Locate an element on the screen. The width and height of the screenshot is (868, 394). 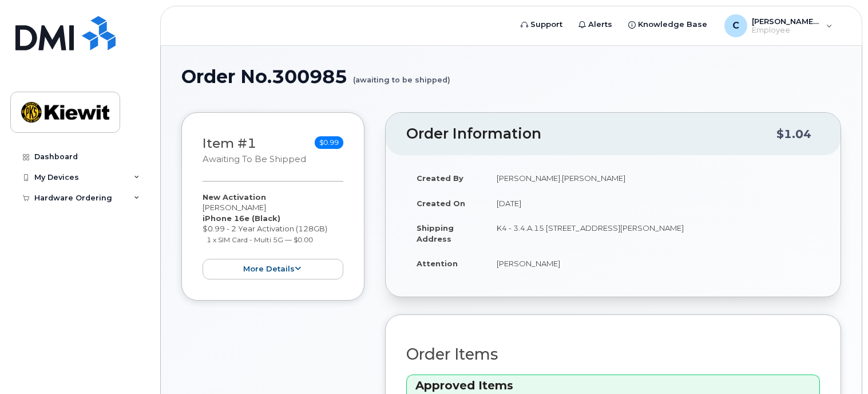
small: 1 x SIM Card - Multi 5G — $0.00 is located at coordinates (259, 239).